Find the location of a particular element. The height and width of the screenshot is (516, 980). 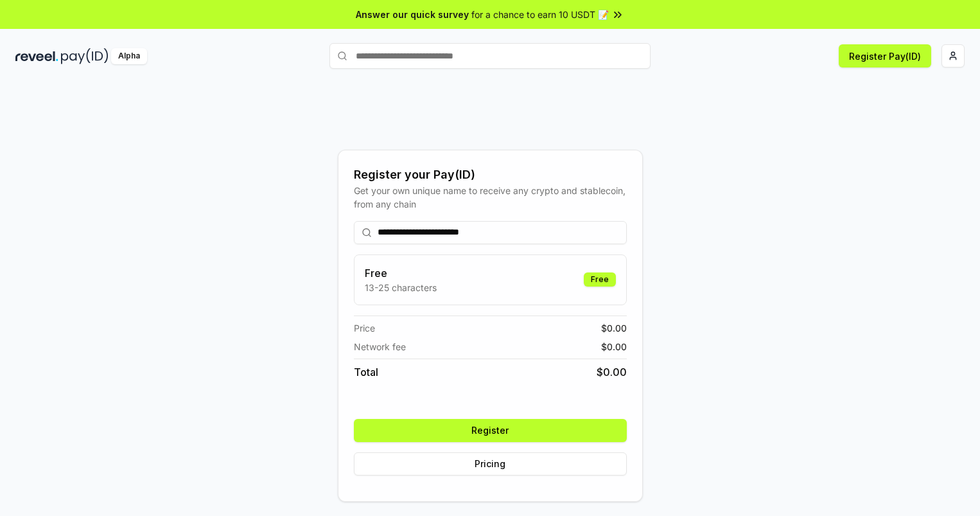

h3: Free is located at coordinates (401, 273).